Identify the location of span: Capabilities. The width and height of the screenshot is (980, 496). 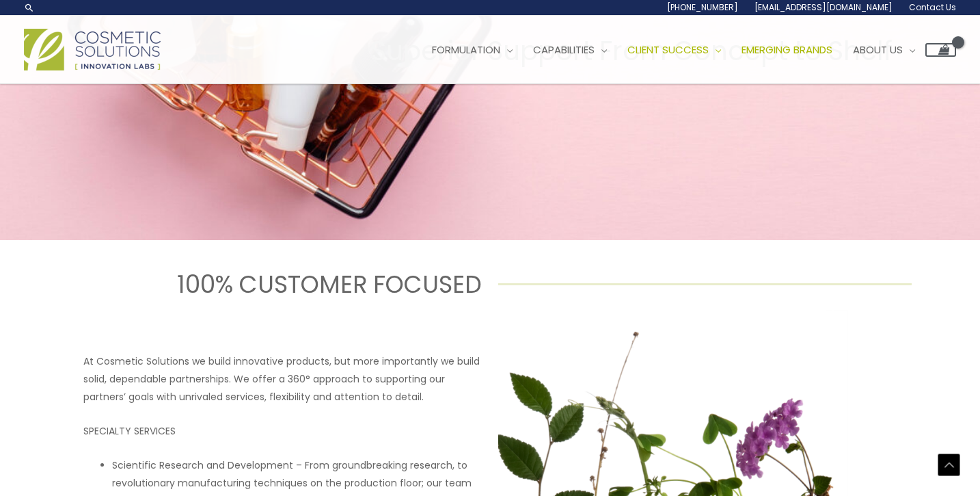
(564, 50).